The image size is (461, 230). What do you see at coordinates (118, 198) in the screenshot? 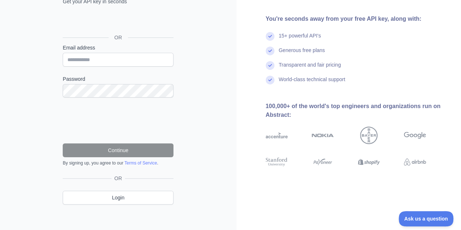
I see `a: Login` at bounding box center [118, 198].